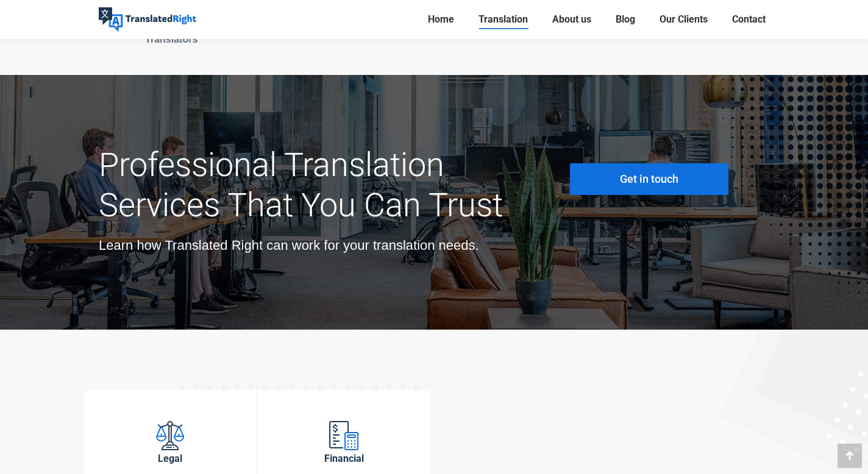 This screenshot has width=868, height=474. What do you see at coordinates (343, 459) in the screenshot?
I see `h5: Financial` at bounding box center [343, 459].